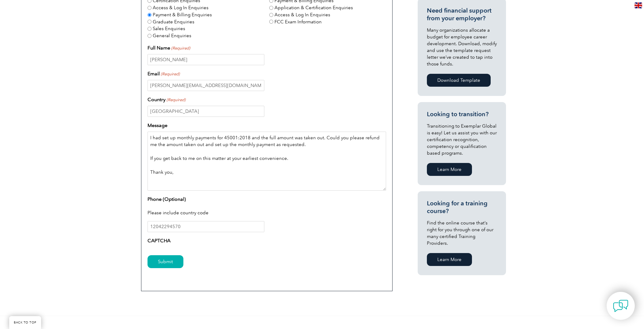  What do you see at coordinates (462, 15) in the screenshot?
I see `h3: Need financial support from your employer?` at bounding box center [462, 15].